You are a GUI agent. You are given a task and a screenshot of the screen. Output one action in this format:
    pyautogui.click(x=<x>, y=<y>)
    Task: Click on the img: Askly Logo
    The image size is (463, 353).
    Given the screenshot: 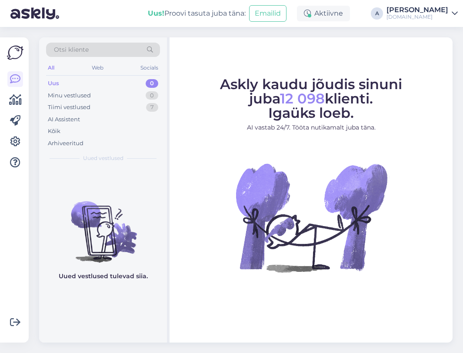 What is the action you would take?
    pyautogui.click(x=15, y=53)
    